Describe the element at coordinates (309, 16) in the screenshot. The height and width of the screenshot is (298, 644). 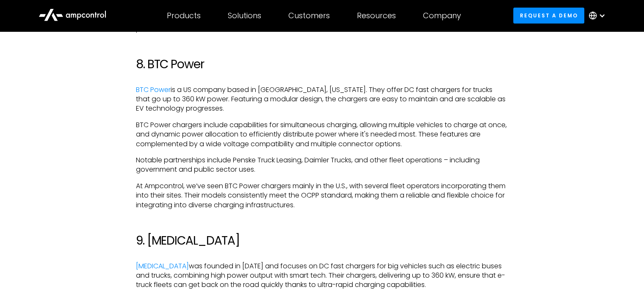
I see `div: Customers` at that location.